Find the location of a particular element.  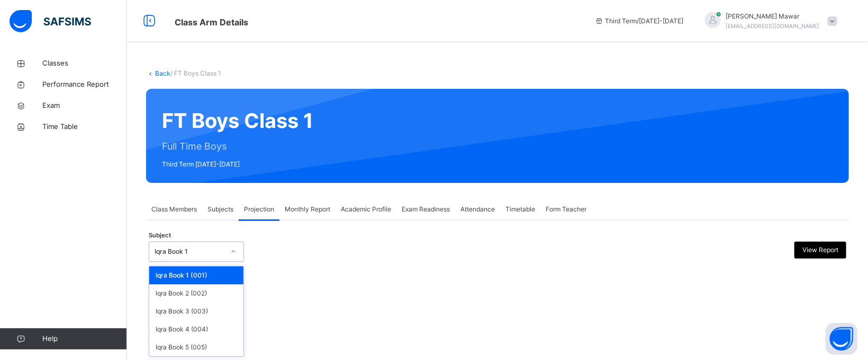

span: session/term information is located at coordinates (640, 21).